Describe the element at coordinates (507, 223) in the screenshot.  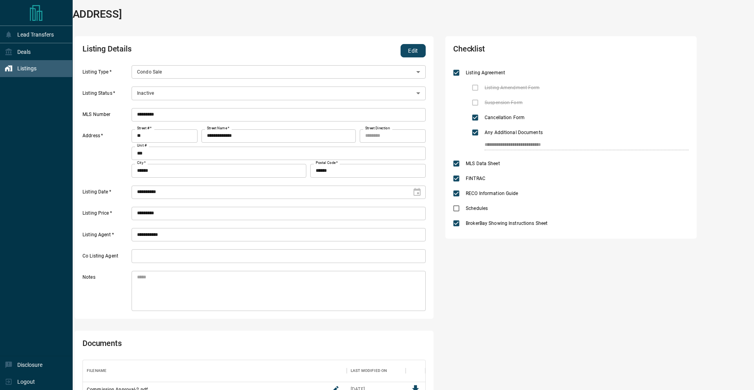
I see `span: BrokerBay Showing Instructions Sheet` at that location.